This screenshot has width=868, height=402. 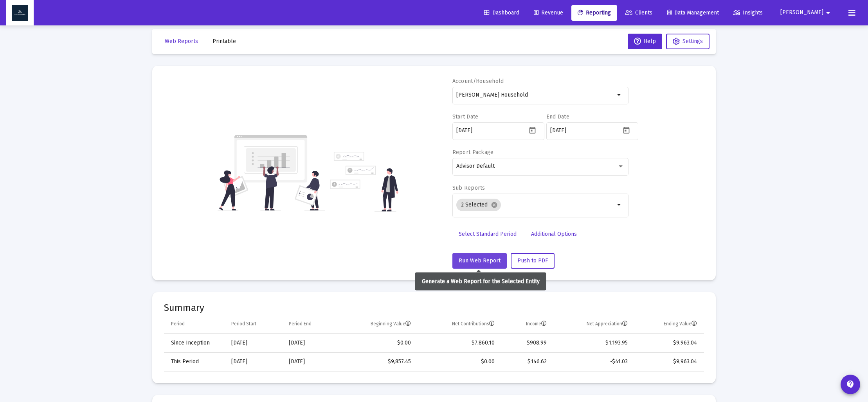 What do you see at coordinates (693, 13) in the screenshot?
I see `a: Data Management` at bounding box center [693, 13].